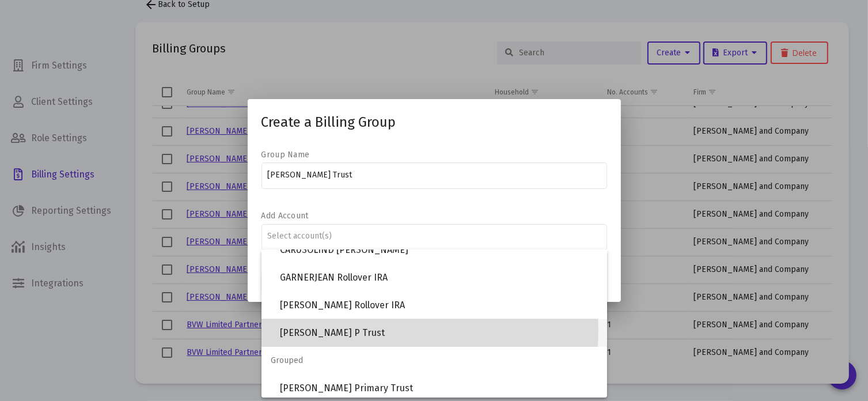  Describe the element at coordinates (434, 361) in the screenshot. I see `span: Grouped` at that location.